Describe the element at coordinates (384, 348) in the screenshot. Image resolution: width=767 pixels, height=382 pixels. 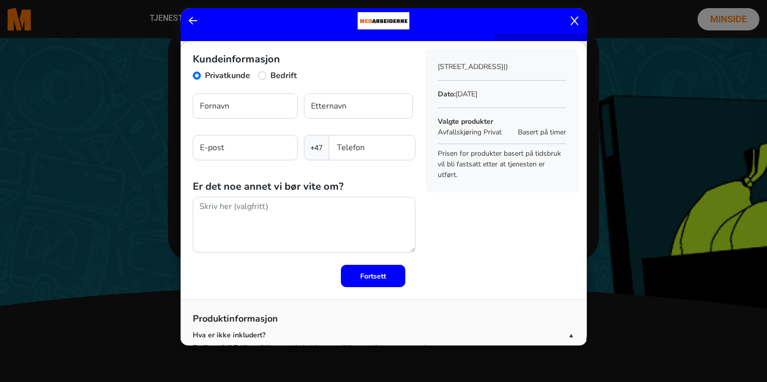
I see `p: Farlig avfall er gassbeholdere, medisiner, malingsspann, med mer.` at that location.